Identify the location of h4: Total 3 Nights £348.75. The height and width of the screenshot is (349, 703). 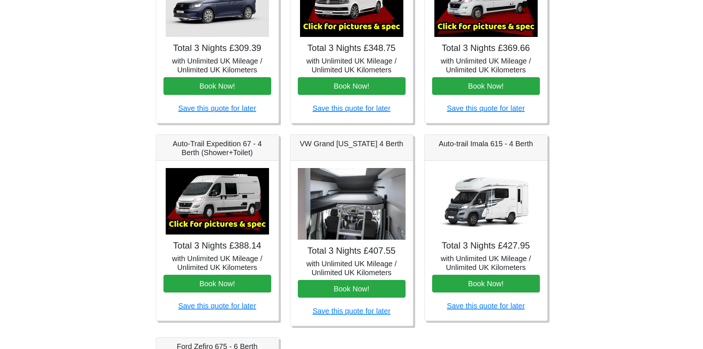
(352, 48).